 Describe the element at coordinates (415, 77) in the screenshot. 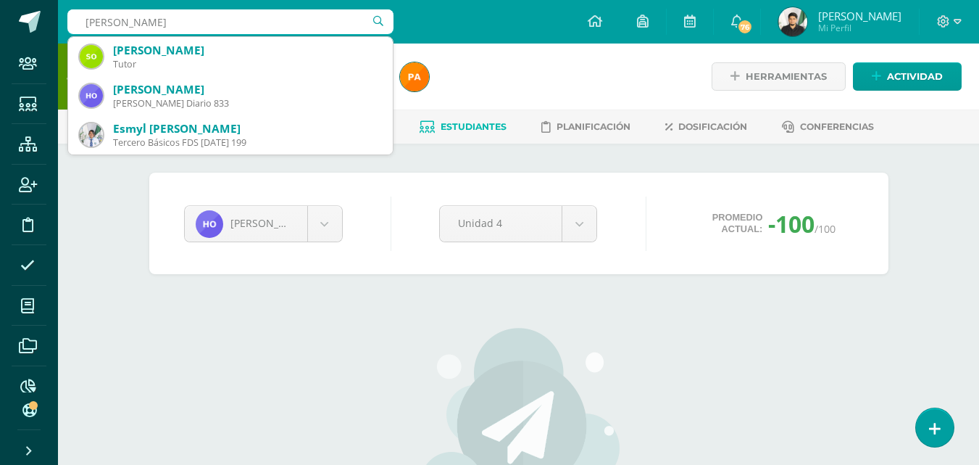

I see `img: 55432ebcc55bf10b84af9a3310650c9f.png` at that location.